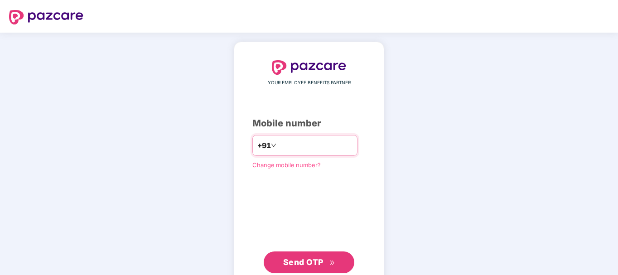 Image resolution: width=618 pixels, height=275 pixels. Describe the element at coordinates (309, 262) in the screenshot. I see `button: Send OTPdouble-right` at that location.